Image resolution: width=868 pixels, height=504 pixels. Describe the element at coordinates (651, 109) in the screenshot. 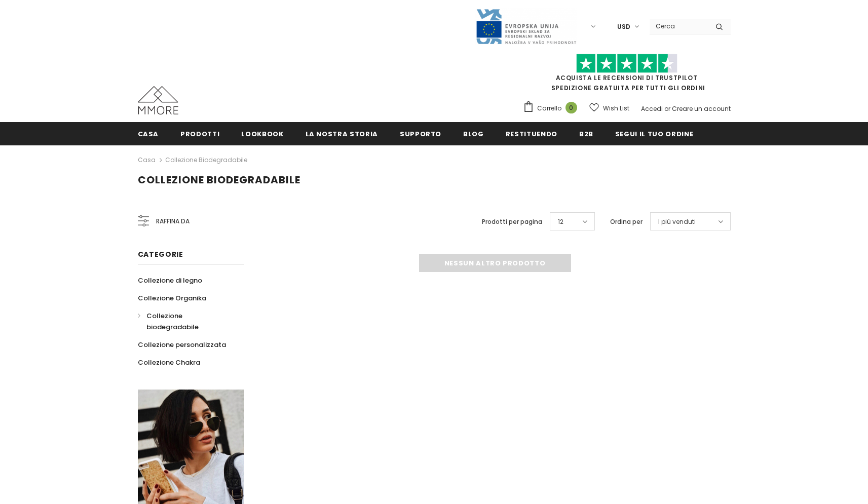

I see `a: Accedi` at that location.